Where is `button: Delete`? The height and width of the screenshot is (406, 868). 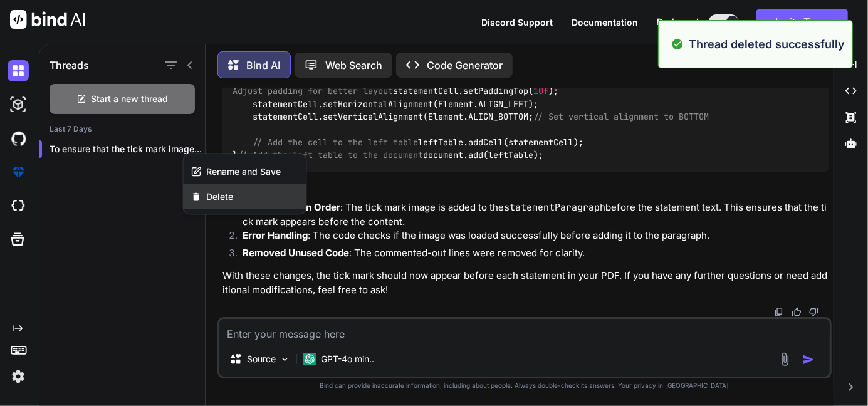
button: Delete is located at coordinates (245, 197).